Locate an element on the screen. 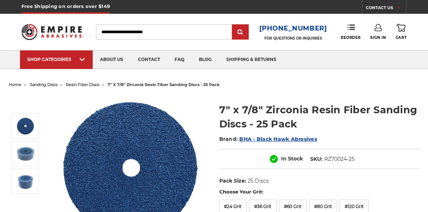 The width and height of the screenshot is (428, 212). h1: 7" x 7/8" Zirconia Resin Fiber Sanding Discs - 25 Pack is located at coordinates (319, 117).